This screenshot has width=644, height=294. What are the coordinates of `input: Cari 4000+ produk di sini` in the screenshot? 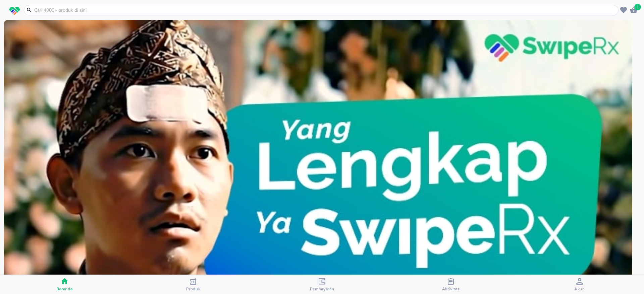 It's located at (325, 10).